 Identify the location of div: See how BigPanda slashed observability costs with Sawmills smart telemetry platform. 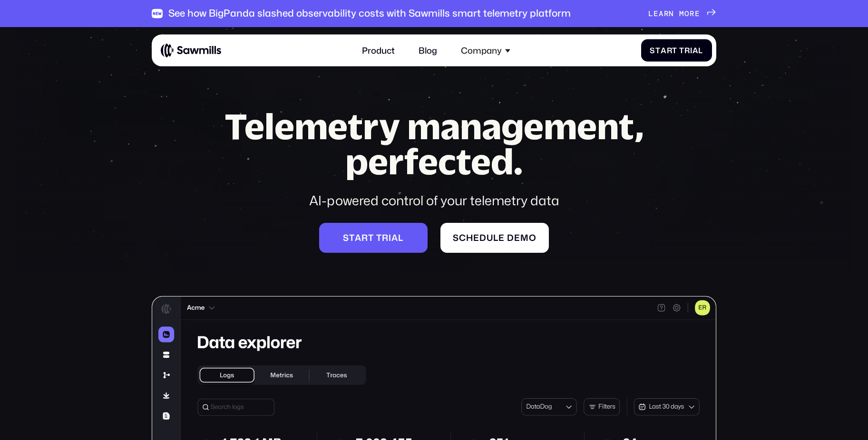
(370, 13).